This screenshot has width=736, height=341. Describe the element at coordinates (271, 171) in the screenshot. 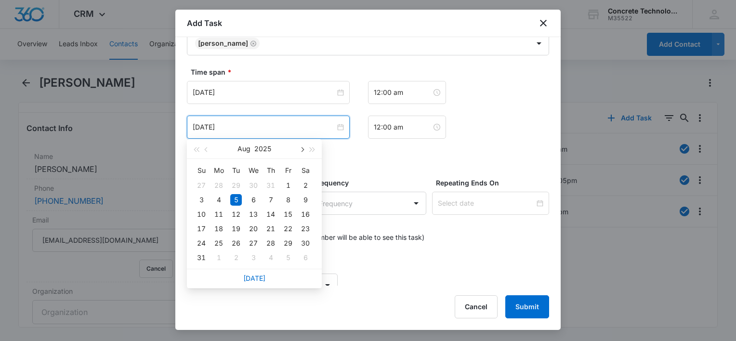

I see `th: Th` at that location.